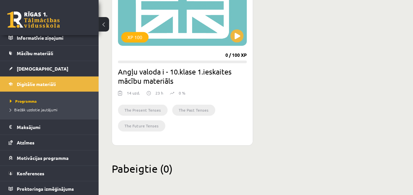 The width and height of the screenshot is (413, 195). Describe the element at coordinates (182, 76) in the screenshot. I see `h2: Angļu valoda i - 10.klase 1.ieskaites mācību materiāls` at that location.